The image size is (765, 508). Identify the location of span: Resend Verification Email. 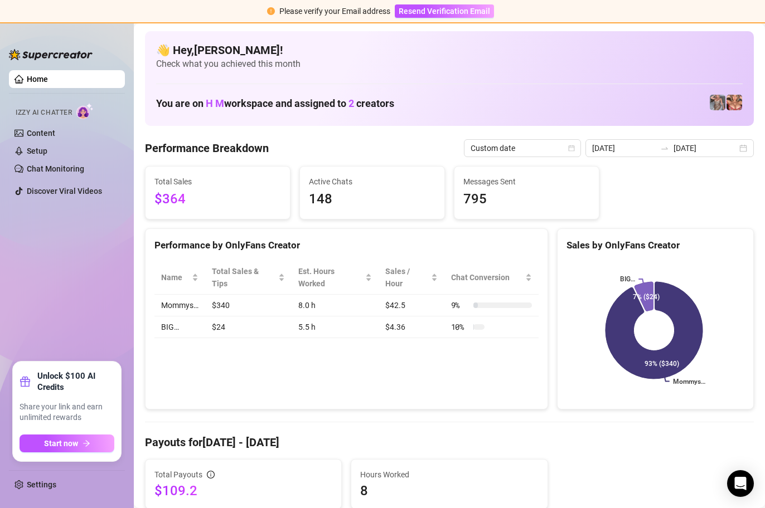
(444, 11).